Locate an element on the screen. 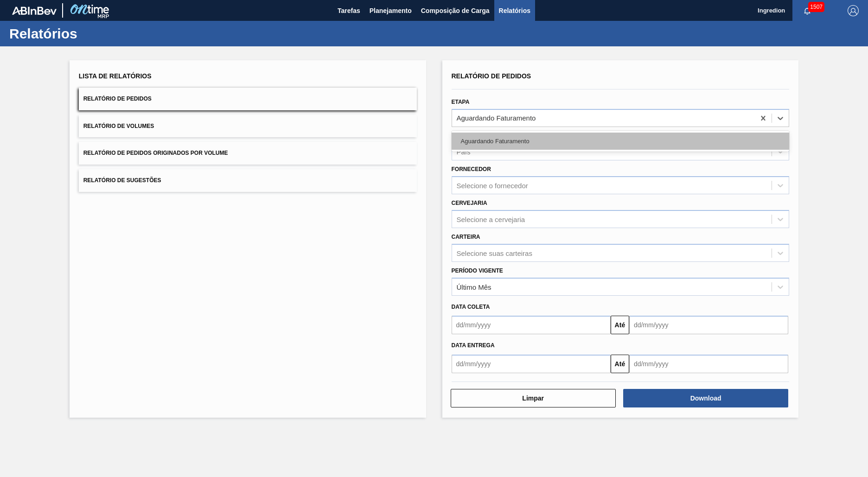 This screenshot has height=477, width=868. span: Relatório de Volumes is located at coordinates (119, 126).